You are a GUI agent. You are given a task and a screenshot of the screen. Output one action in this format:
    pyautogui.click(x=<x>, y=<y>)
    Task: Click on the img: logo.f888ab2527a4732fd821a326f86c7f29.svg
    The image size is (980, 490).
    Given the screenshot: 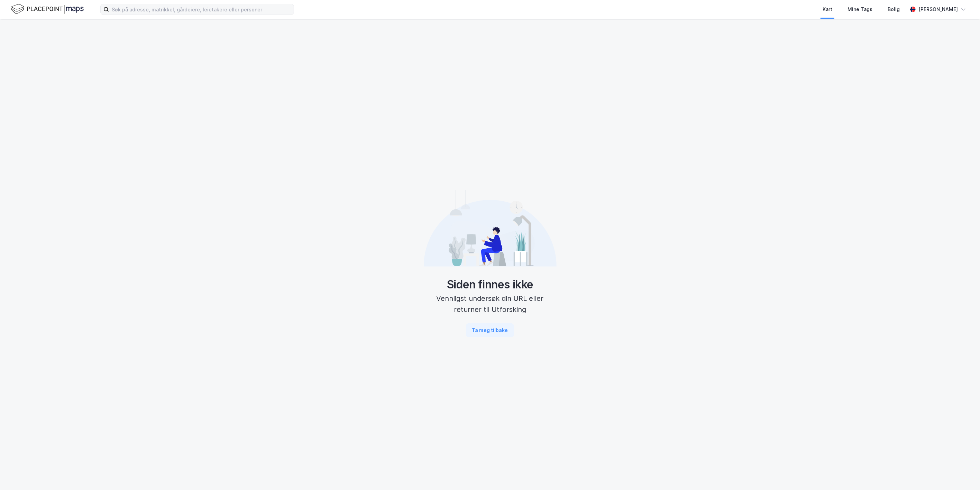 What is the action you would take?
    pyautogui.click(x=47, y=9)
    